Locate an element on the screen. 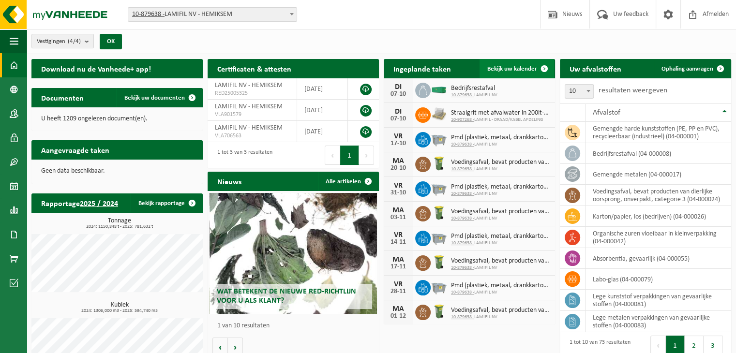  a: Bekijk uw kalender is located at coordinates (517, 69).